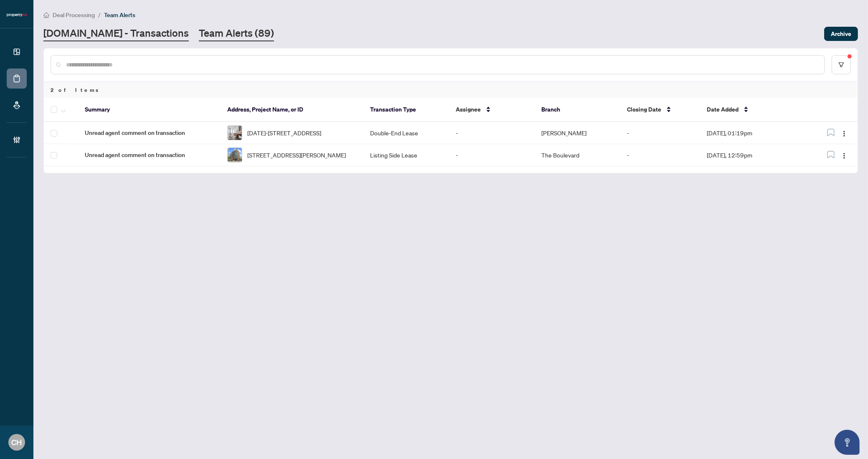 Image resolution: width=868 pixels, height=459 pixels. What do you see at coordinates (46, 15) in the screenshot?
I see `span: home` at bounding box center [46, 15].